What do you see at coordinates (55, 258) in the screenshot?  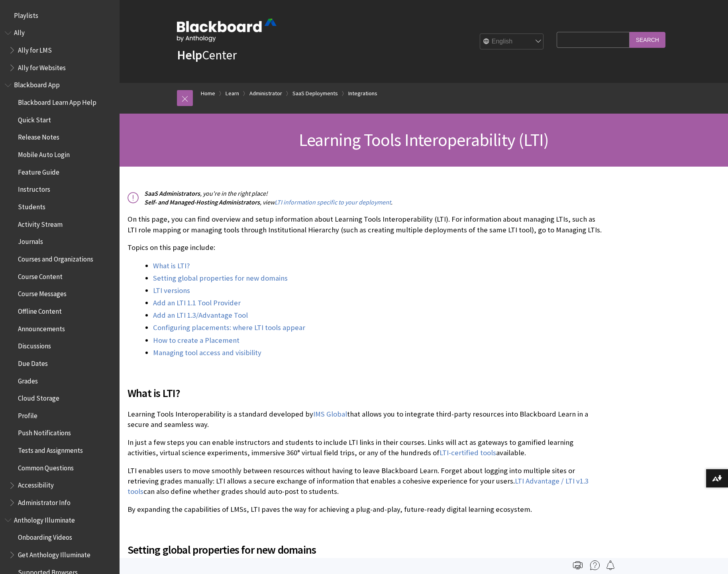 I see `span: Courses and Organizations` at bounding box center [55, 258].